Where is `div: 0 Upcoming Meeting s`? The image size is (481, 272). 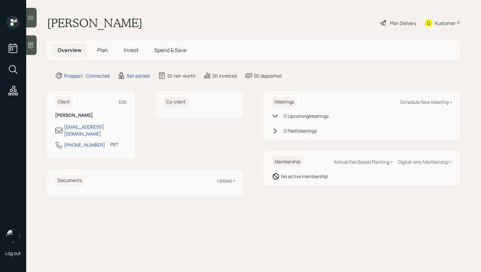 div: 0 Upcoming Meeting s is located at coordinates (306, 116).